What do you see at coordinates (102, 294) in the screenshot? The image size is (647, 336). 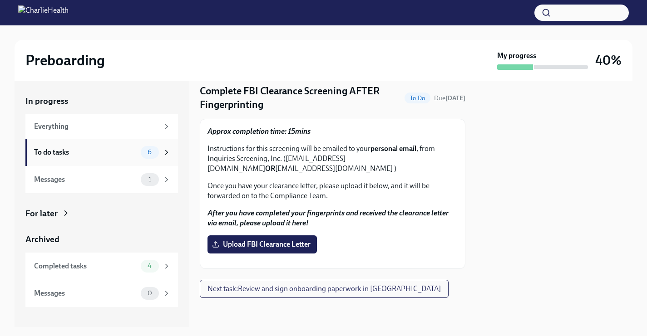 I see `a: Messages0` at bounding box center [102, 294].